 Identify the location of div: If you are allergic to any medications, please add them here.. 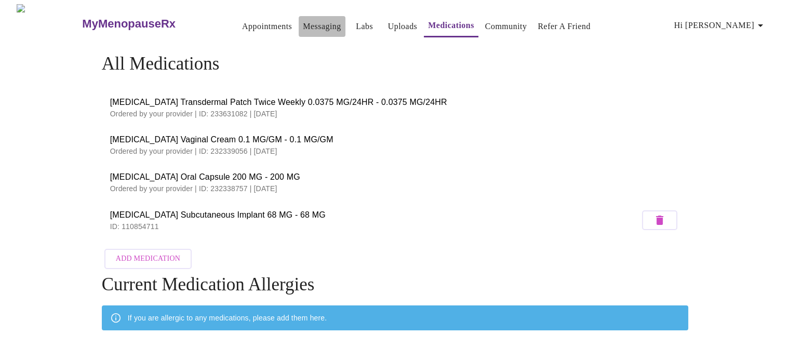
(227, 318).